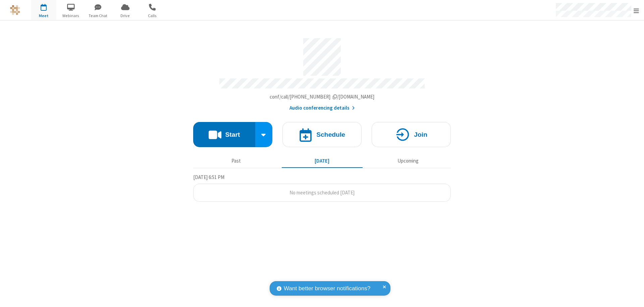 Image resolution: width=644 pixels, height=307 pixels. What do you see at coordinates (236, 161) in the screenshot?
I see `button: Past` at bounding box center [236, 161].